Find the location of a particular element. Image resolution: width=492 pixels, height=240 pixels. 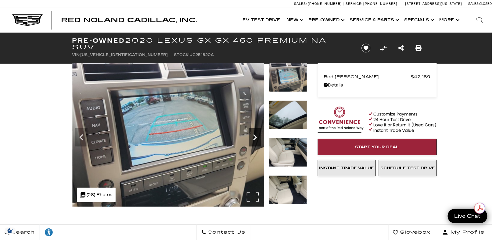

span: Red Noland Cadillac, Inc. is located at coordinates (129, 20).